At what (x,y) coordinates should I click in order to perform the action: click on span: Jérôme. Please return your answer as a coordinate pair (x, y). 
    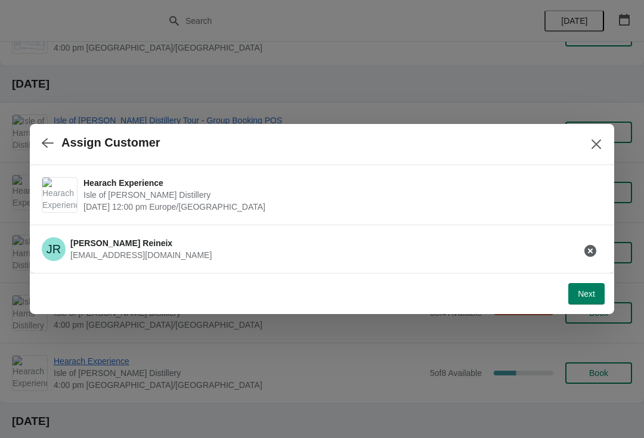
    Looking at the image, I should click on (54, 249).